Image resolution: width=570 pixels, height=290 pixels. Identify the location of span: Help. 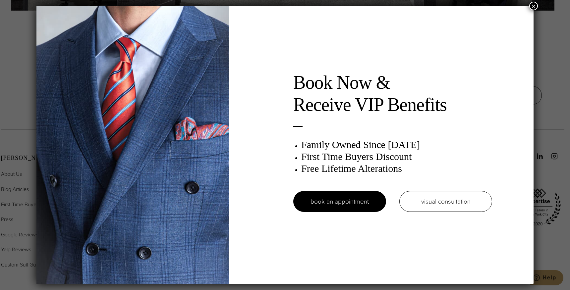
(22, 8).